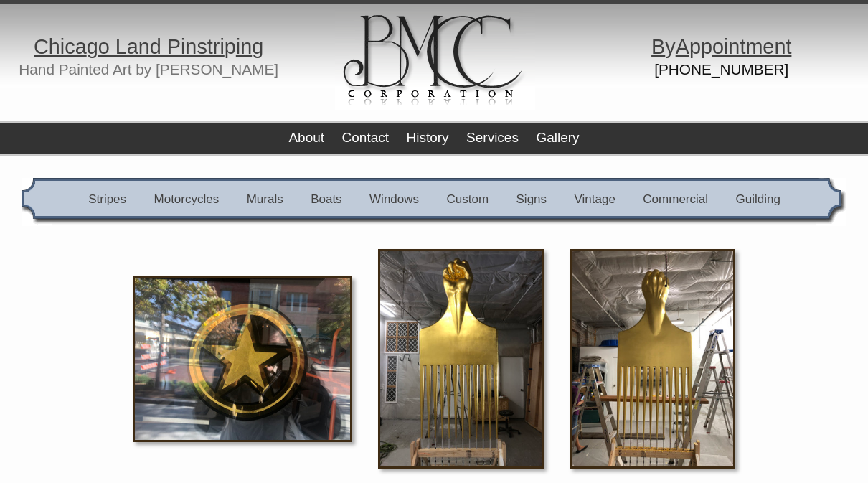 The image size is (868, 483). Describe the element at coordinates (460, 359) in the screenshot. I see `img: IMG_1076.jpg` at that location.